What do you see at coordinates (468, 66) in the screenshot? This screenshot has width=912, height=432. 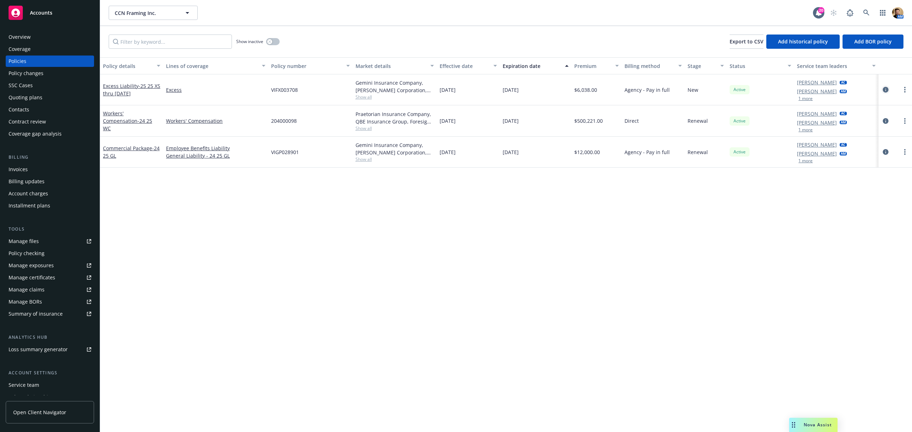 I see `button: Effective date` at bounding box center [468, 66].